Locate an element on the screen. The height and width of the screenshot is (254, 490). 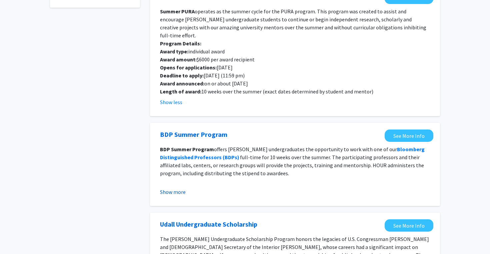
strong: Award amount: is located at coordinates (178, 59).